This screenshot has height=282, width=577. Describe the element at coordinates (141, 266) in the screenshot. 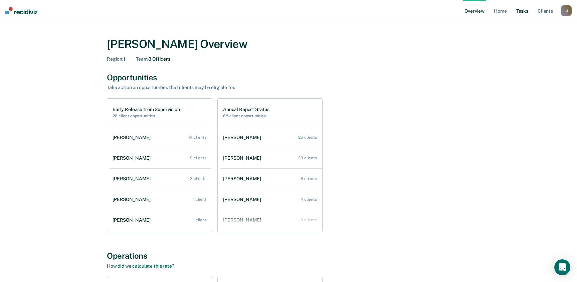

I see `a: How did we calculate this rate?` at that location.